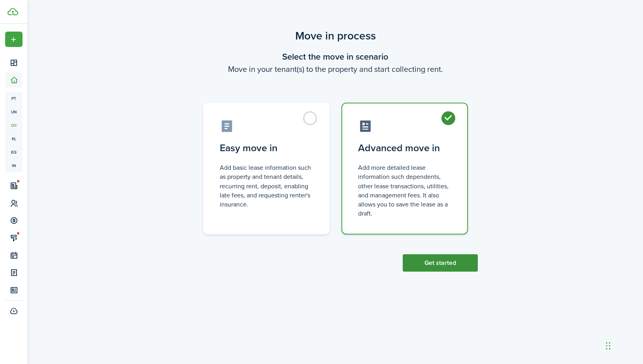 The image size is (643, 364). I want to click on a: eq, so click(14, 152).